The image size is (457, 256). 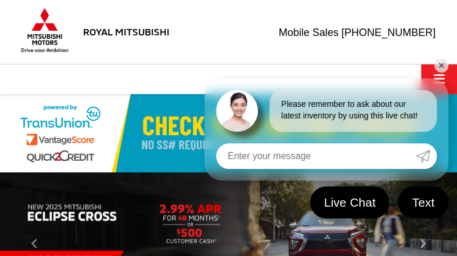 I want to click on a: Text, so click(x=423, y=202).